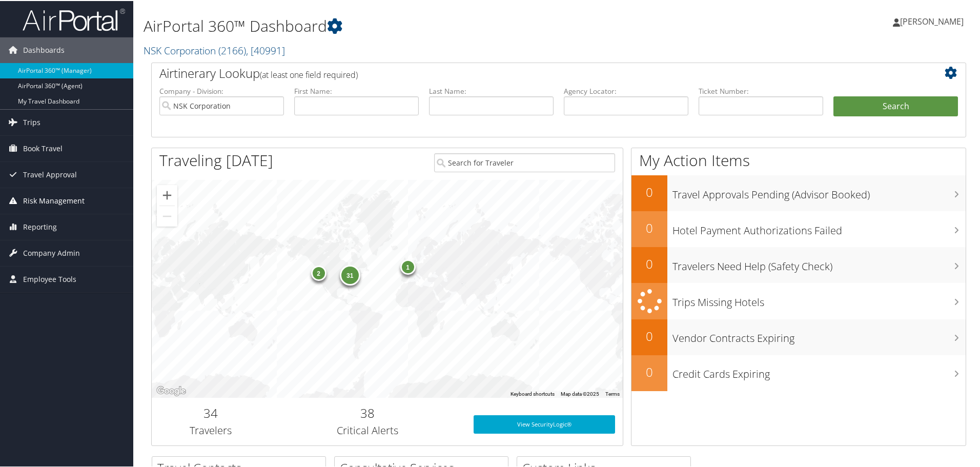  I want to click on span: (at least one field required), so click(309, 74).